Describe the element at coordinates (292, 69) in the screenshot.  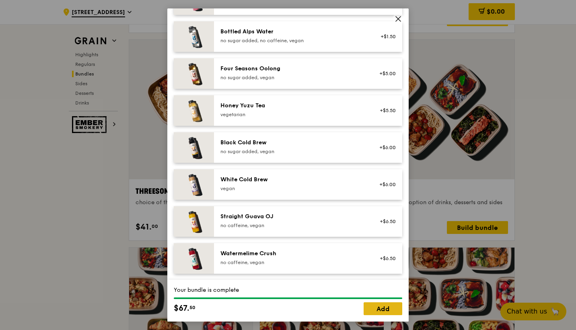
I see `div: Four Seasons Oolong` at that location.